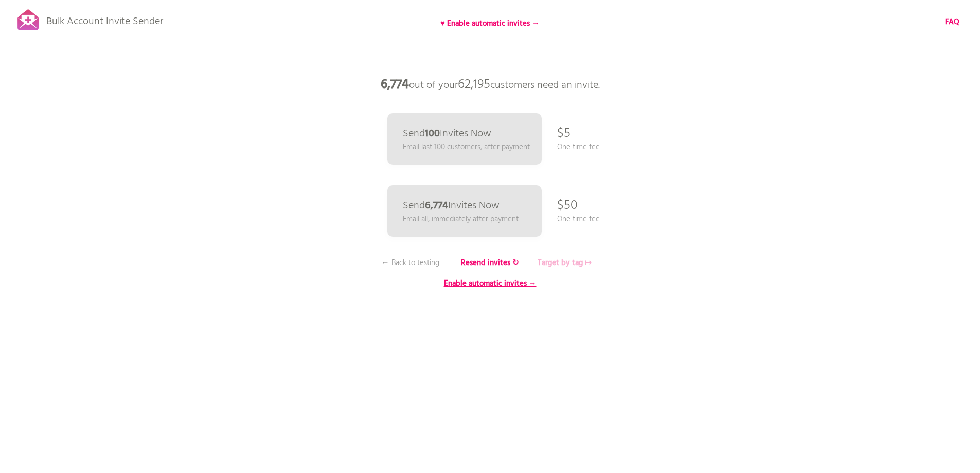 The image size is (980, 473). What do you see at coordinates (953, 22) in the screenshot?
I see `a: FAQ` at bounding box center [953, 22].